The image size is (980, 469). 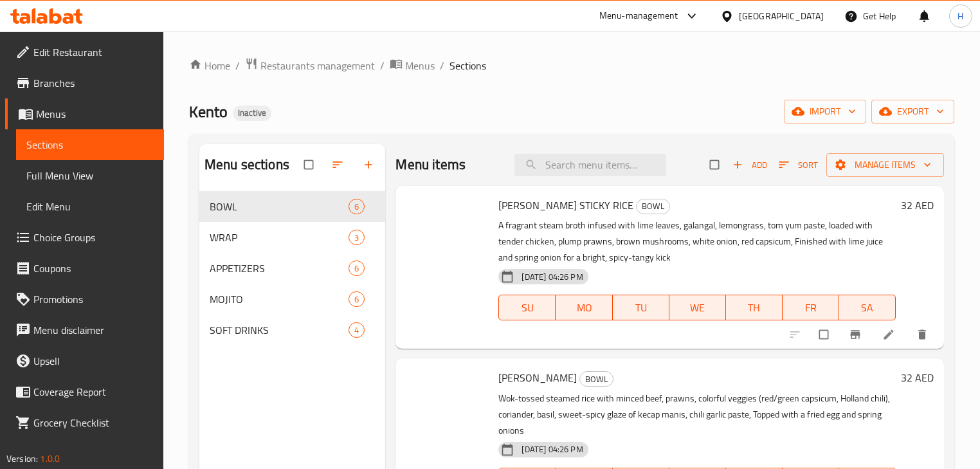 What do you see at coordinates (208, 111) in the screenshot?
I see `span: Kento` at bounding box center [208, 111].